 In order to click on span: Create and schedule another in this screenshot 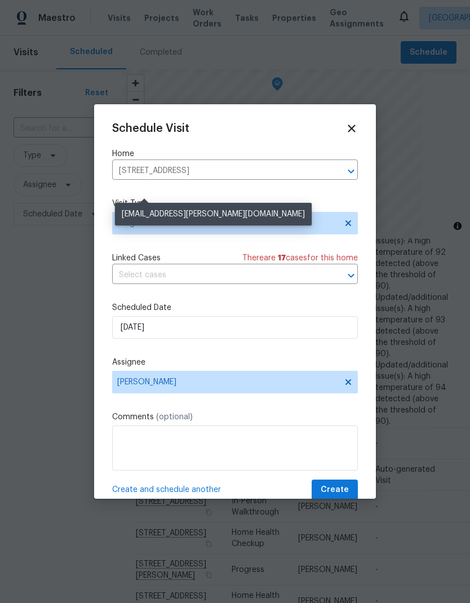, I will do `click(166, 490)`.